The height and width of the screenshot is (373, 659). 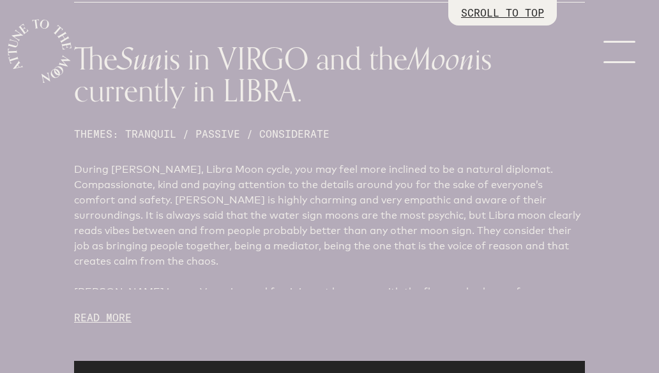 I want to click on span: Moon, so click(x=440, y=59).